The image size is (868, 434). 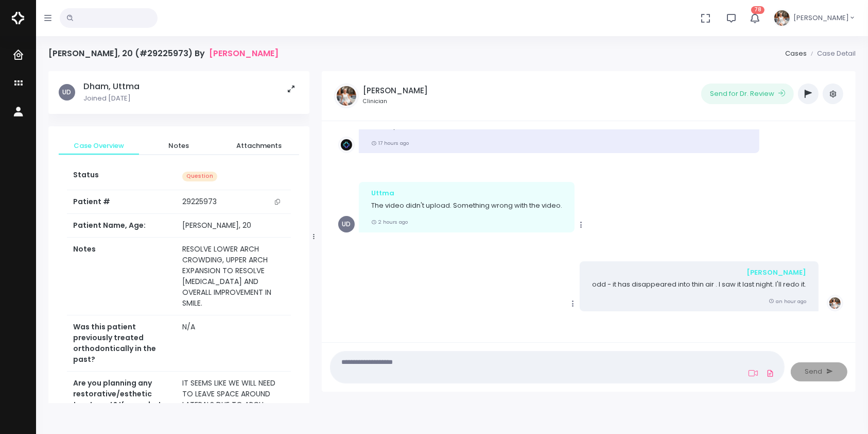 I want to click on small: 17 hours ago, so click(x=390, y=143).